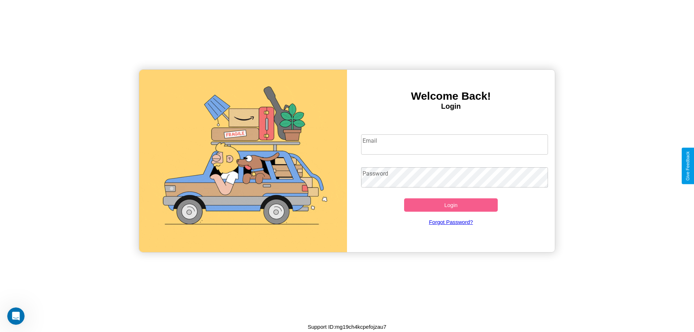  Describe the element at coordinates (688, 166) in the screenshot. I see `div: Give Feedback` at that location.